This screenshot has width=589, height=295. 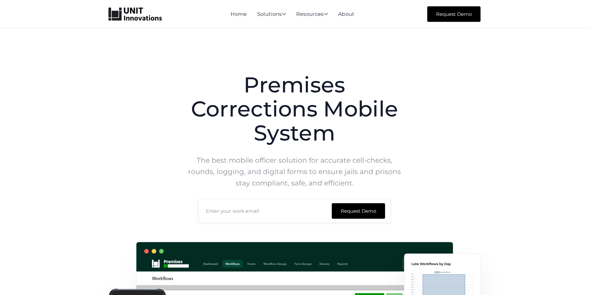 I want to click on a: About, so click(x=346, y=14).